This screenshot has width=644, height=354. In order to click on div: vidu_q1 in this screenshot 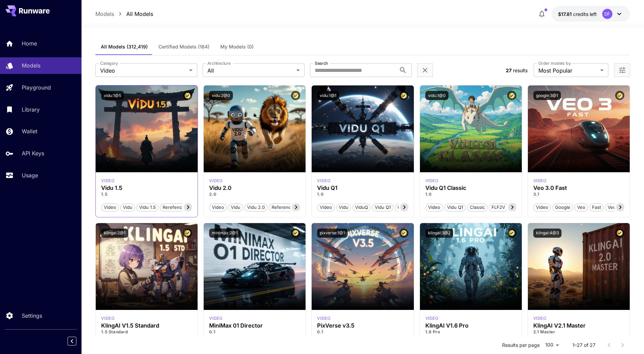, I will do `click(324, 181)`.